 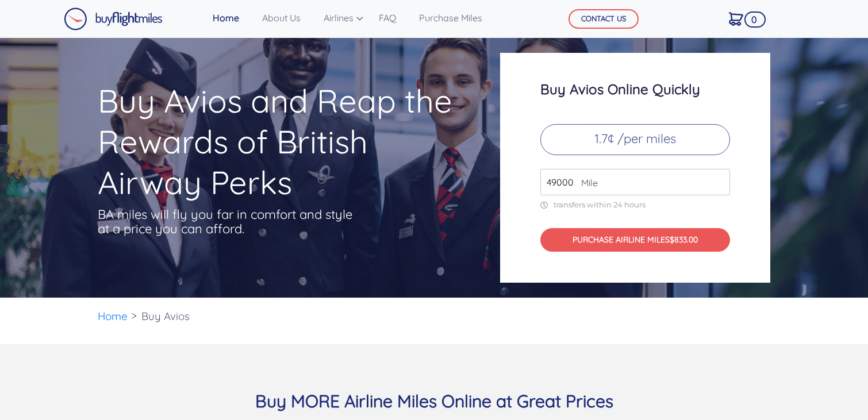 What do you see at coordinates (434, 401) in the screenshot?
I see `h3: Buy MORE Airline Miles Online at Great Prices` at bounding box center [434, 401].